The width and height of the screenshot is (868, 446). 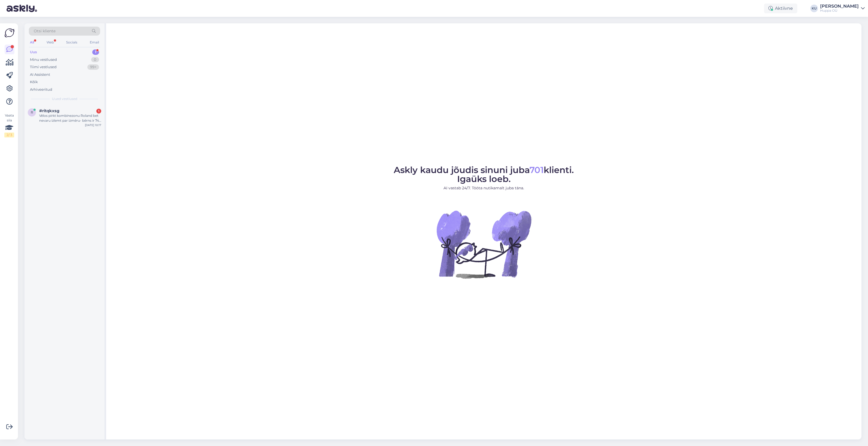 I want to click on div: Aktiivne, so click(x=780, y=9).